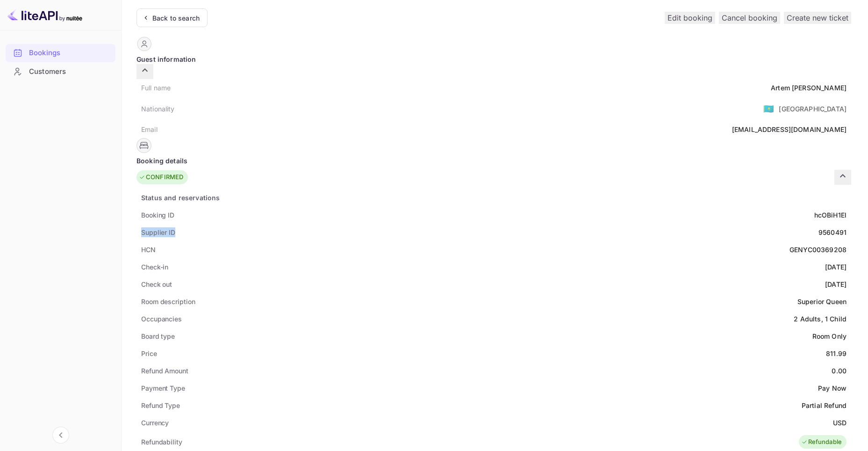 This screenshot has width=868, height=451. Describe the element at coordinates (837, 353) in the screenshot. I see `div: 811.99` at that location.